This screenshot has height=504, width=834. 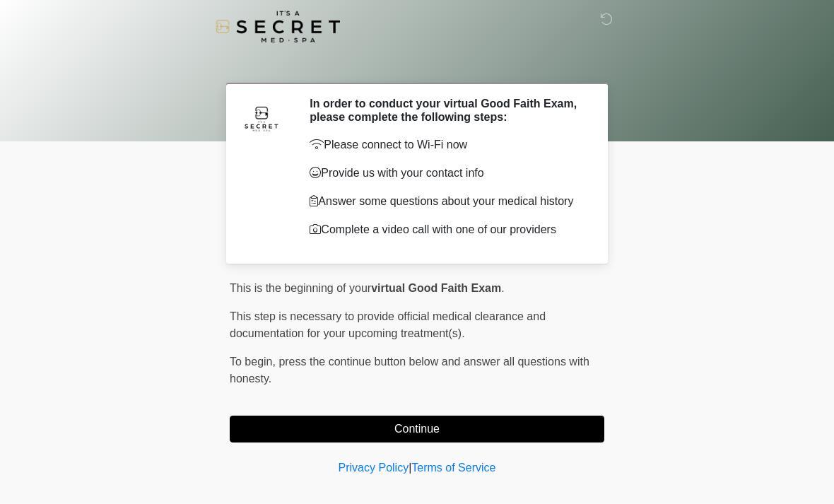 I want to click on strong: virtual Good Faith Exam, so click(x=436, y=287).